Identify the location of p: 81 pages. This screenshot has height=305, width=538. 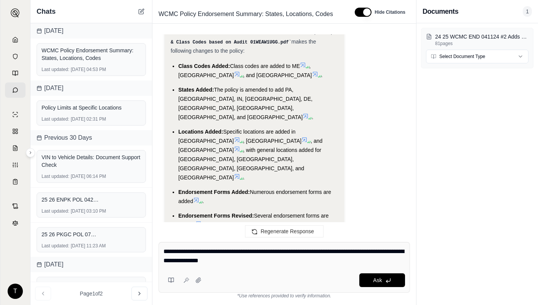
(482, 43).